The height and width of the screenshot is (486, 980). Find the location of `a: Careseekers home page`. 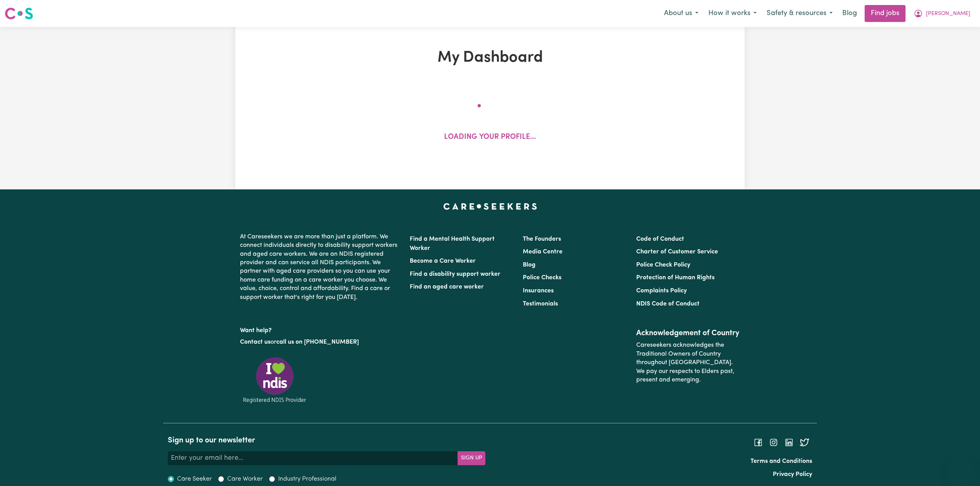

a: Careseekers home page is located at coordinates (490, 206).